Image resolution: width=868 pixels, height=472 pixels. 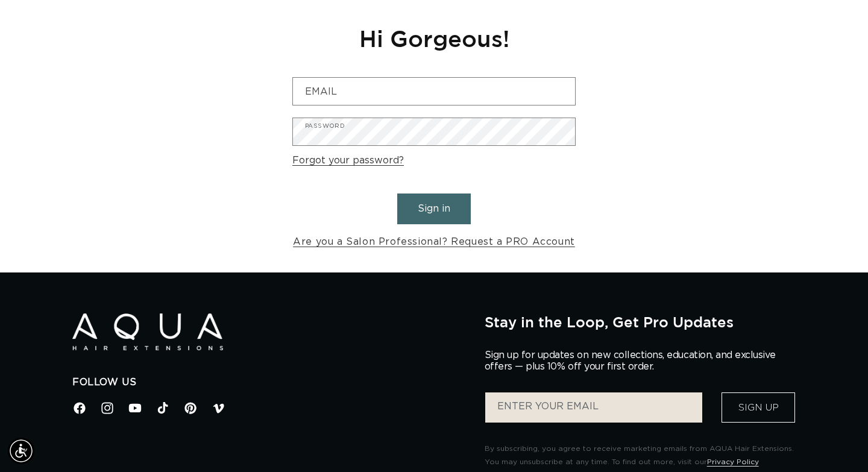 What do you see at coordinates (434, 91) in the screenshot?
I see `input: Email` at bounding box center [434, 91].